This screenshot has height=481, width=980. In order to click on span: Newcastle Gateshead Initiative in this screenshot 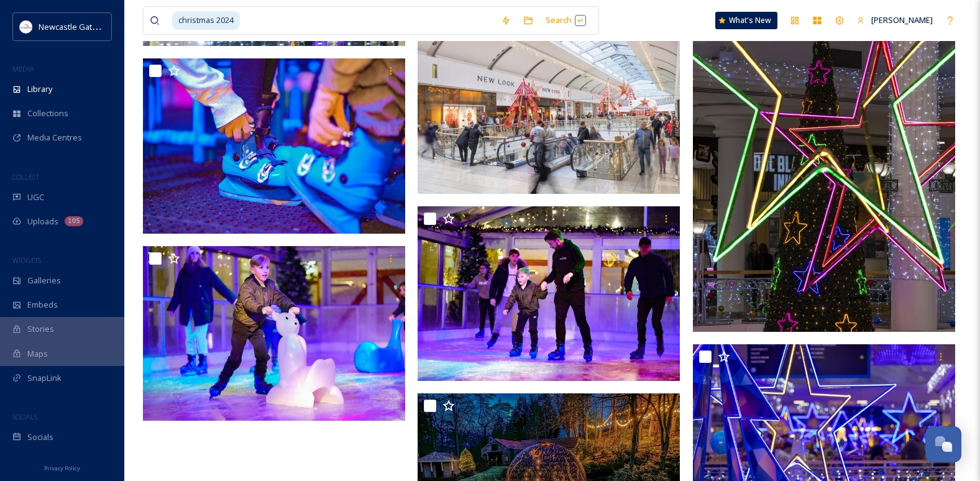, I will do `click(96, 26)`.